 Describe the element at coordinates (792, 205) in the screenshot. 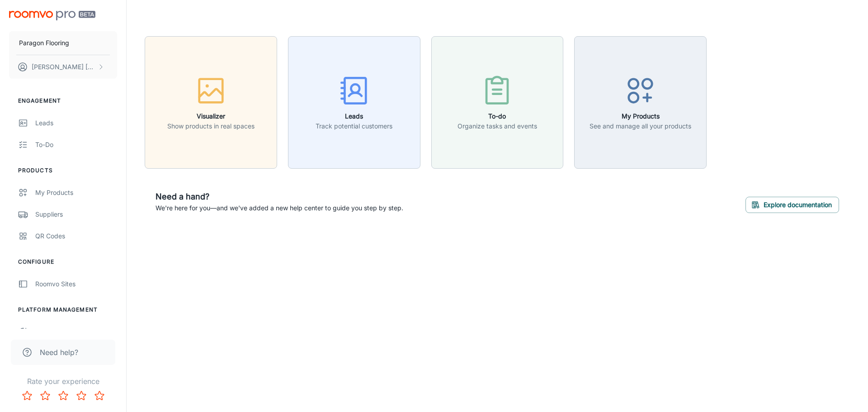

I see `button: Explore documentation` at that location.